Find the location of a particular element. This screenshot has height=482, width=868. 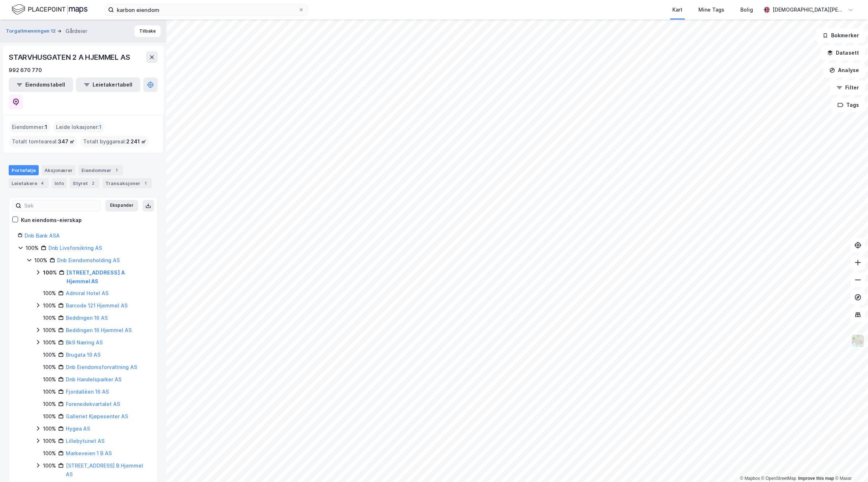

img: logo.f888ab2527a4732fd821a326f86c7f29.svg is located at coordinates (50, 9).